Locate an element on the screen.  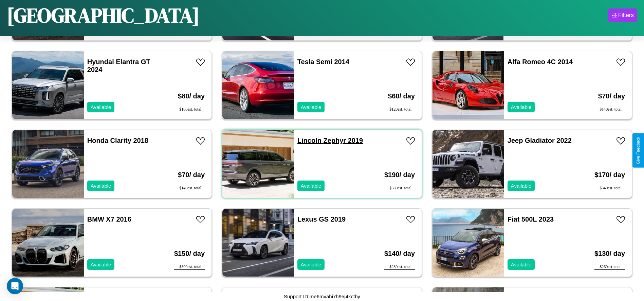
h3: $ 140 / day is located at coordinates (399, 253).